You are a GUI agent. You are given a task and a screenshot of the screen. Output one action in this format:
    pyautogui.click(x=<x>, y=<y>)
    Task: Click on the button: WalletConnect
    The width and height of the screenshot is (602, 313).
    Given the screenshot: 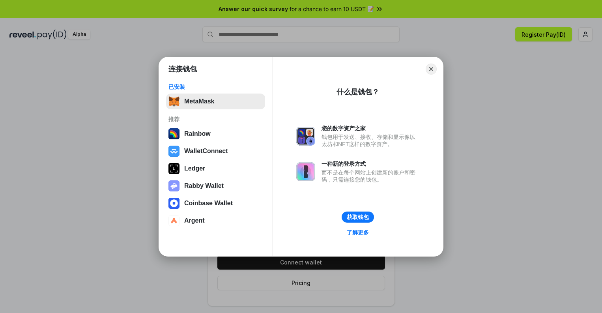 What is the action you would take?
    pyautogui.click(x=216, y=151)
    